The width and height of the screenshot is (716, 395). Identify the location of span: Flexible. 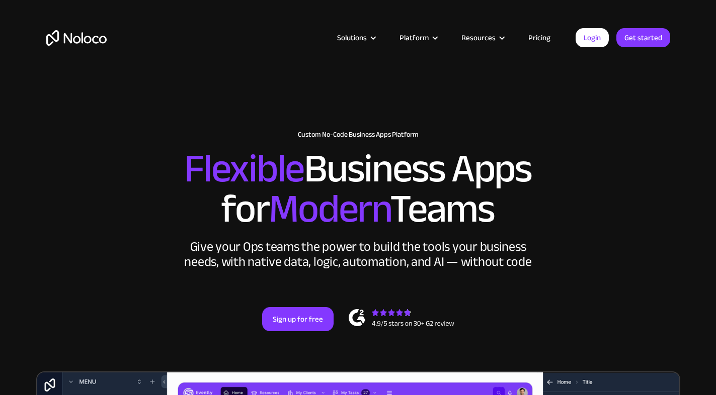
(244, 169).